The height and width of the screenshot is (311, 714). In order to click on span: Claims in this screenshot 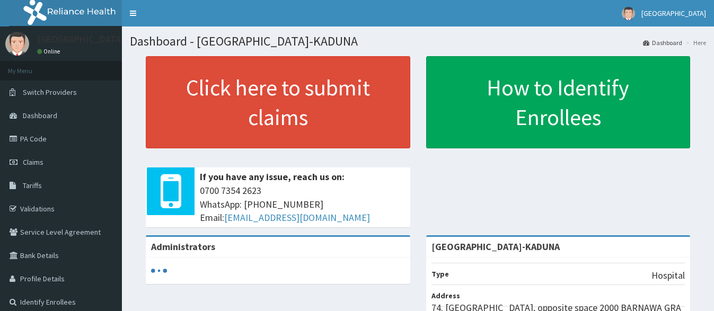, I will do `click(33, 162)`.